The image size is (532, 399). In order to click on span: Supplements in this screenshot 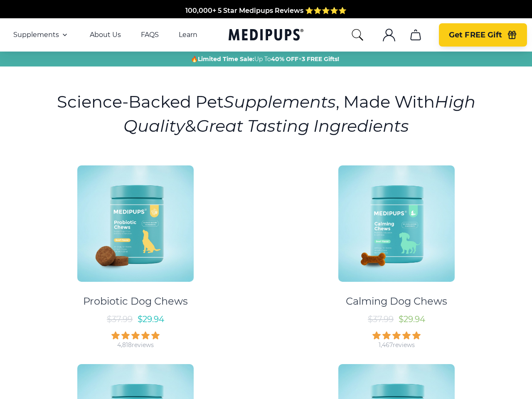, I will do `click(36, 35)`.